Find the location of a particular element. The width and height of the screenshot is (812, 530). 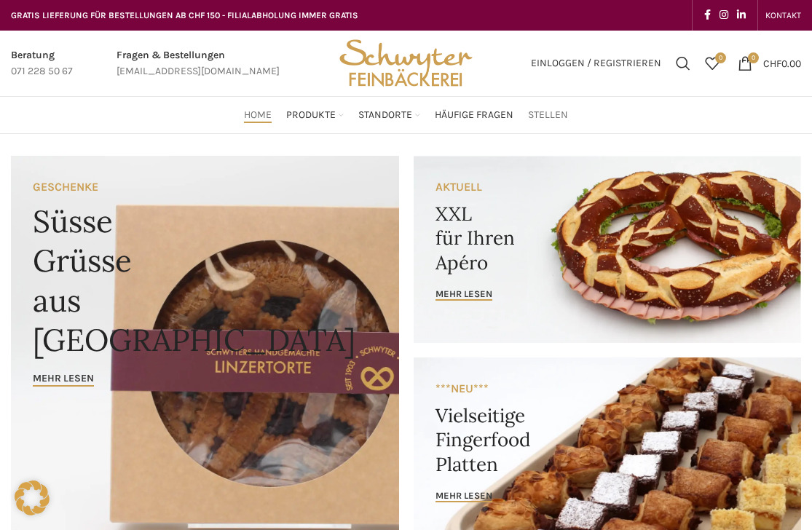

a: Instagram social link is located at coordinates (723, 16).